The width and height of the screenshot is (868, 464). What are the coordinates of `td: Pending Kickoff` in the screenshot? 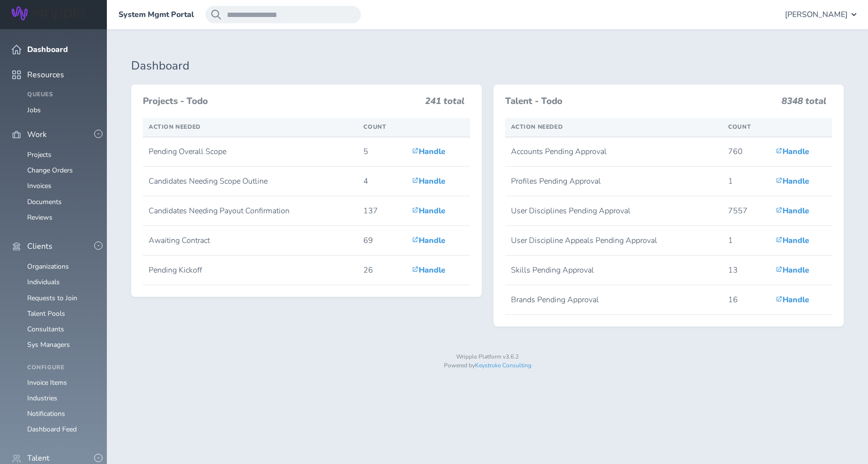 It's located at (250, 270).